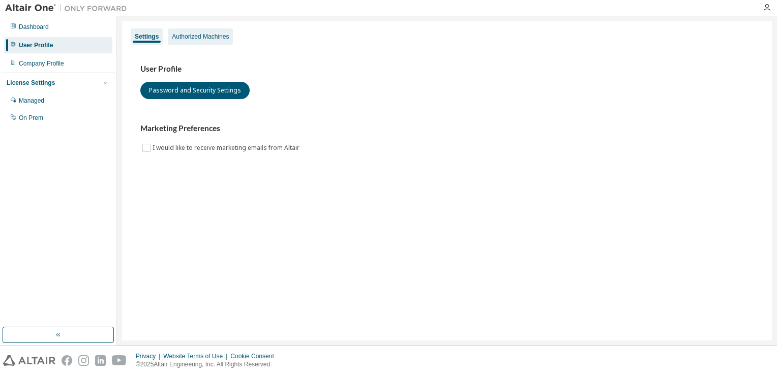 This screenshot has width=777, height=375. Describe the element at coordinates (34, 27) in the screenshot. I see `div: Dashboard` at that location.